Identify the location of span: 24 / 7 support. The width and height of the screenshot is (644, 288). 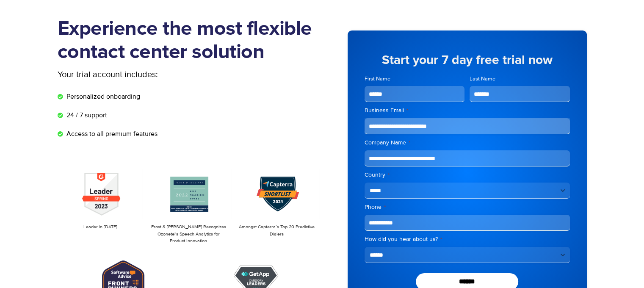
(86, 115).